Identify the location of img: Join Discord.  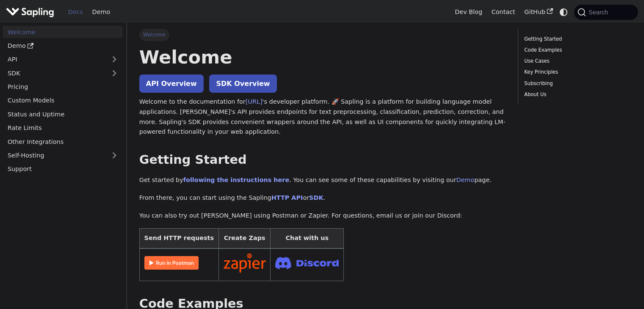
(307, 263).